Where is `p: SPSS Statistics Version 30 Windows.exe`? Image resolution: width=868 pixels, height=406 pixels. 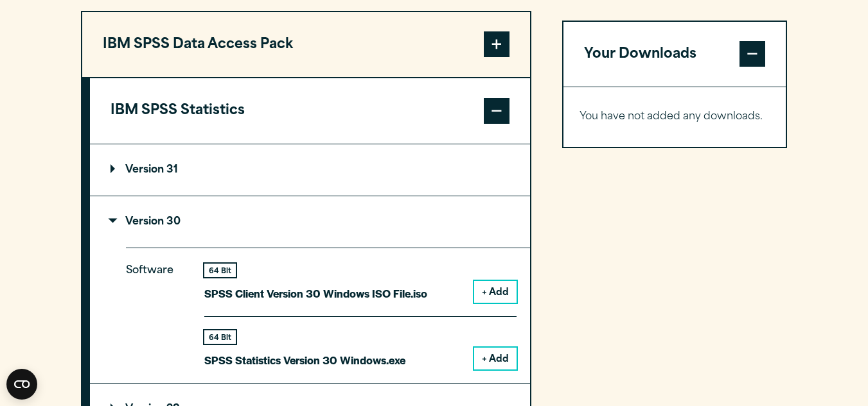 p: SPSS Statistics Version 30 Windows.exe is located at coordinates (305, 360).